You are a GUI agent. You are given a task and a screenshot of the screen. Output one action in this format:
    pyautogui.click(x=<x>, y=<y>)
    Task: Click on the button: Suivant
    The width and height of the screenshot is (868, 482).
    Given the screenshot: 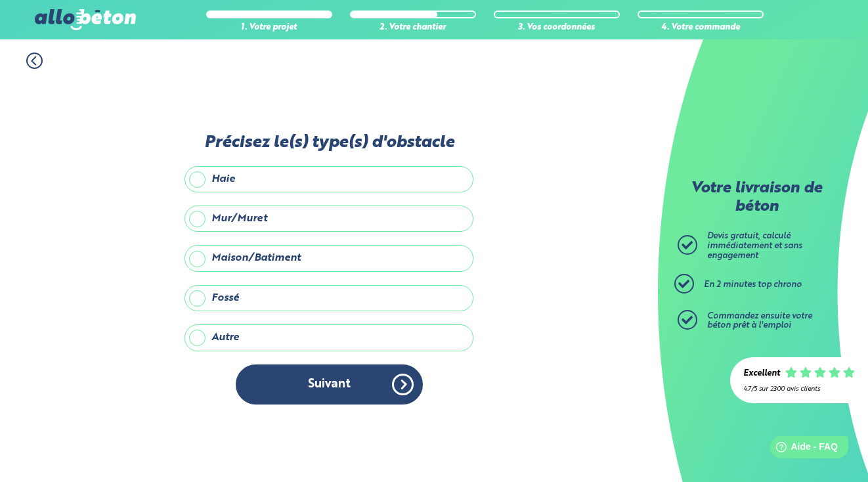 What is the action you would take?
    pyautogui.click(x=329, y=384)
    